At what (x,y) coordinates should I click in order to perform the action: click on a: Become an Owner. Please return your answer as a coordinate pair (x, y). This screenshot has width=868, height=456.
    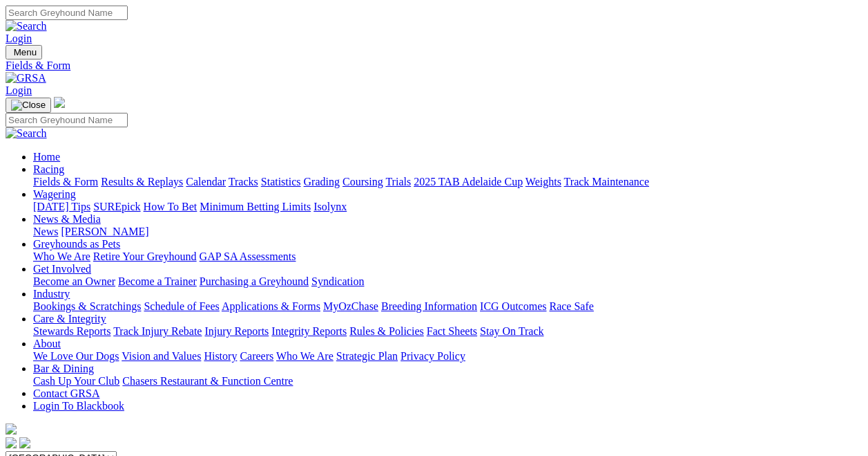
    Looking at the image, I should click on (74, 281).